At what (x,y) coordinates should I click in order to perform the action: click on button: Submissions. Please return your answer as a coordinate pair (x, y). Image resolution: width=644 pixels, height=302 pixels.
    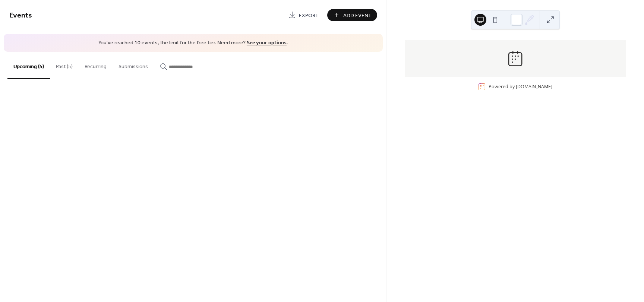
    Looking at the image, I should click on (133, 65).